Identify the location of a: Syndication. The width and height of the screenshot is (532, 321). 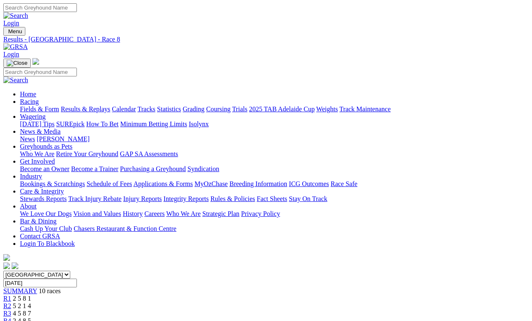
(203, 169).